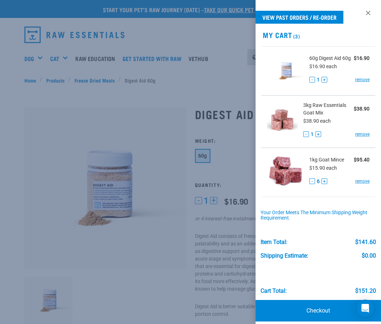 The height and width of the screenshot is (324, 381). What do you see at coordinates (317, 121) in the screenshot?
I see `span: $38.90 each` at bounding box center [317, 121].